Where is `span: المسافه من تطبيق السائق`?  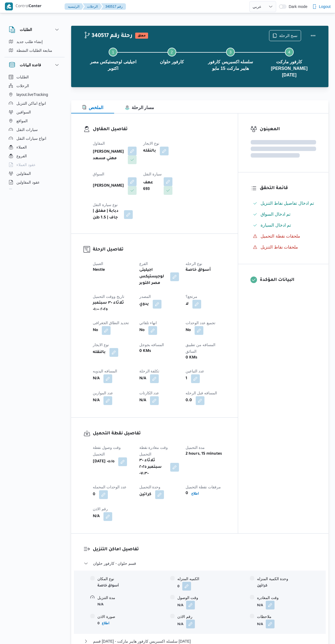
span: المسافه من تطبيق السائق is located at coordinates (200, 348).